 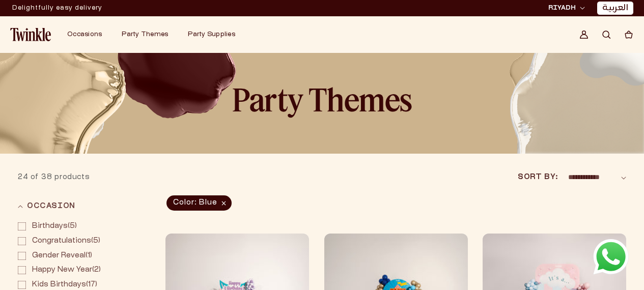 What do you see at coordinates (88, 35) in the screenshot?
I see `summary: Occasions` at bounding box center [88, 35].